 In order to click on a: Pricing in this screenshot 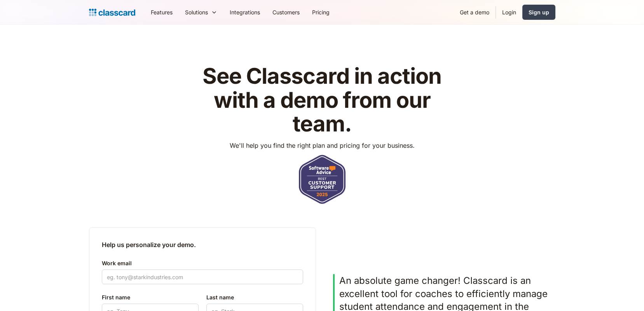, I will do `click(321, 12)`.